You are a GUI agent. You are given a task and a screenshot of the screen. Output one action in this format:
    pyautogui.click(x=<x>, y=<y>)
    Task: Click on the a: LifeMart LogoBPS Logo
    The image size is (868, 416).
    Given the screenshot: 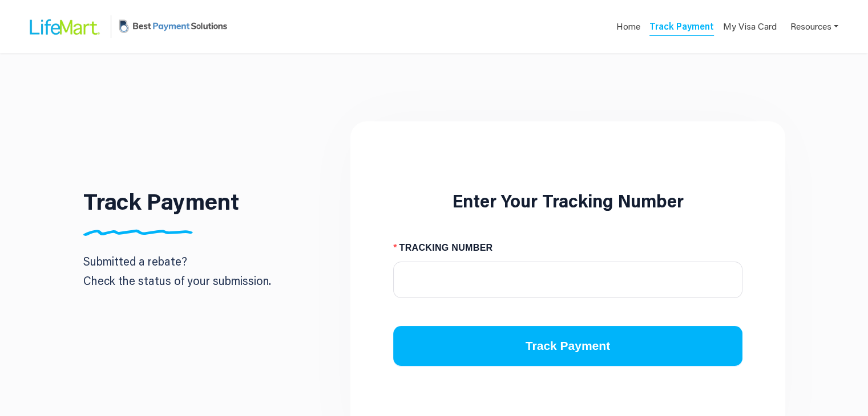 What is the action you would take?
    pyautogui.click(x=125, y=26)
    